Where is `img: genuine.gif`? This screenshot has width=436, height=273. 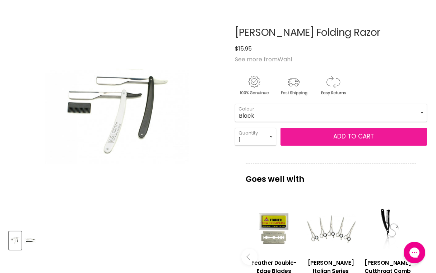 img: genuine.gif is located at coordinates (254, 85).